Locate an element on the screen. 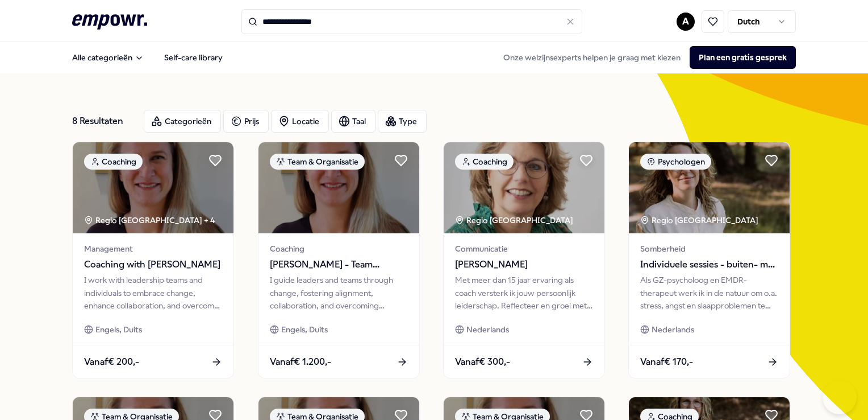 This screenshot has width=868, height=420. span: Somberheid is located at coordinates (709, 249).